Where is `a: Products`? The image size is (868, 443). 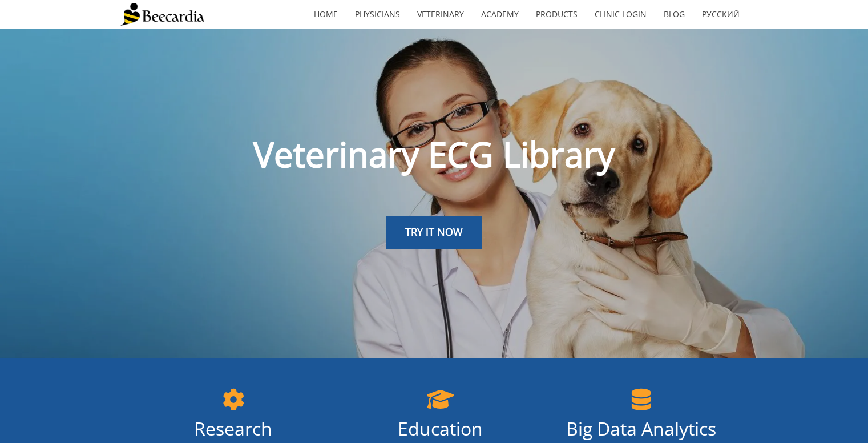 a: Products is located at coordinates (556, 14).